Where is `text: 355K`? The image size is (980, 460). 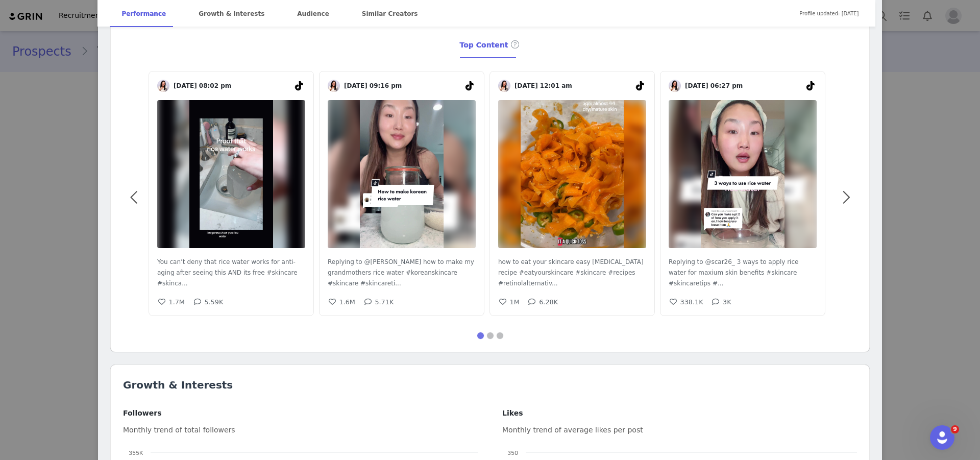
text: 355K is located at coordinates (136, 453).